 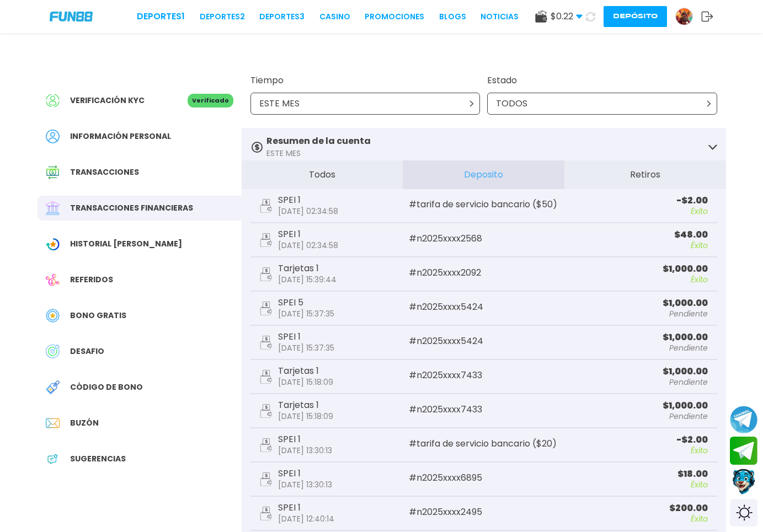 I want to click on a: Promociones, so click(x=394, y=17).